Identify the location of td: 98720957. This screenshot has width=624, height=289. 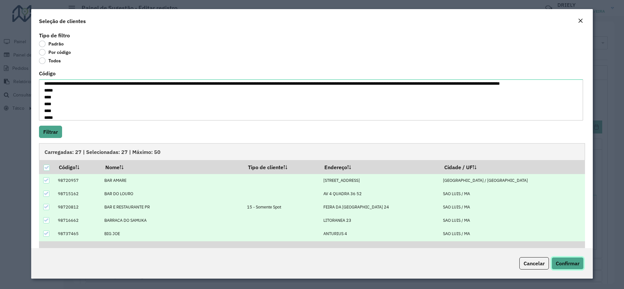
(77, 181).